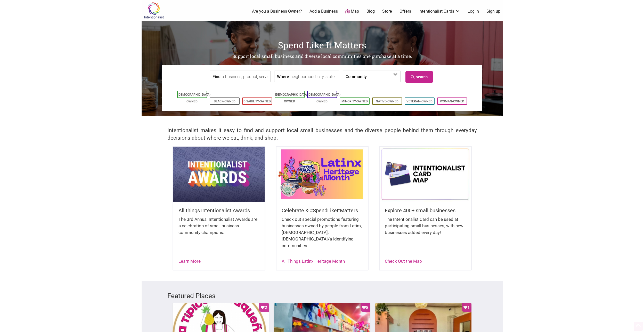 Image resolution: width=644 pixels, height=332 pixels. I want to click on input: neighborhood, city, state, so click(314, 76).